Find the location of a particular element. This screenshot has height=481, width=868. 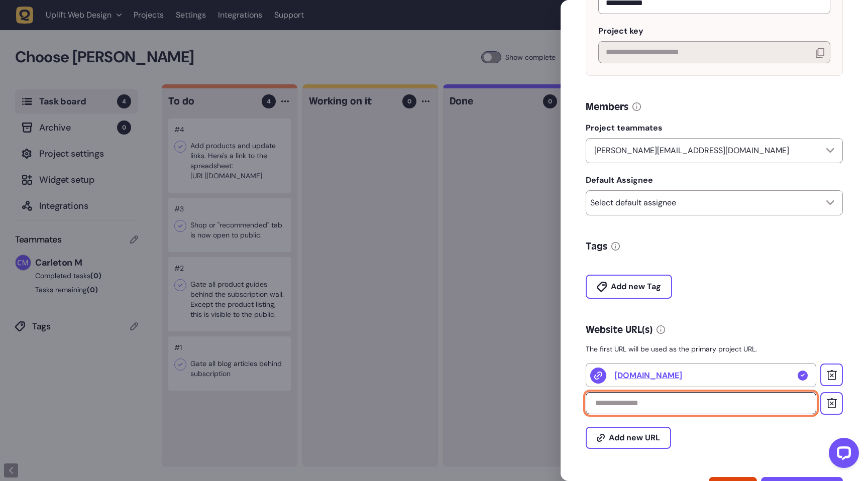

label: Default Assignee is located at coordinates (715, 180).